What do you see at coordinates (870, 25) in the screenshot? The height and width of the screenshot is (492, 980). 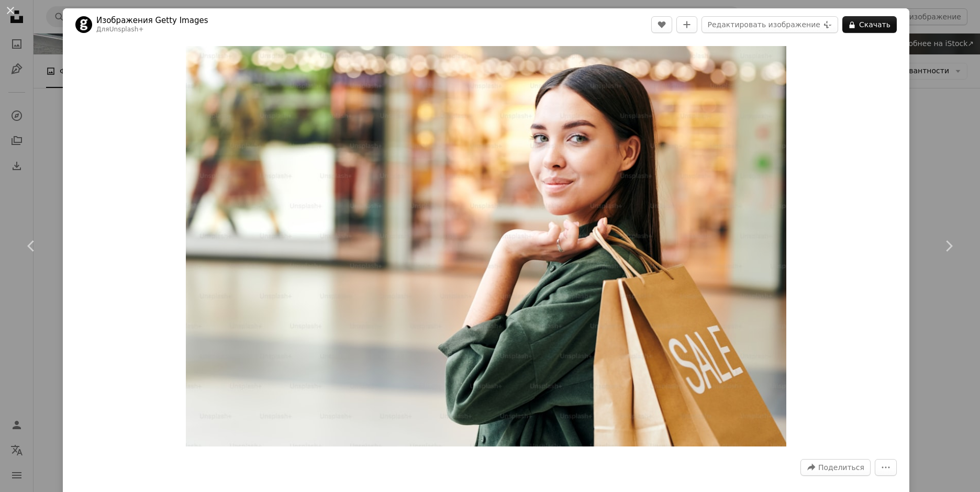 I see `button: Скачать` at bounding box center [870, 25].